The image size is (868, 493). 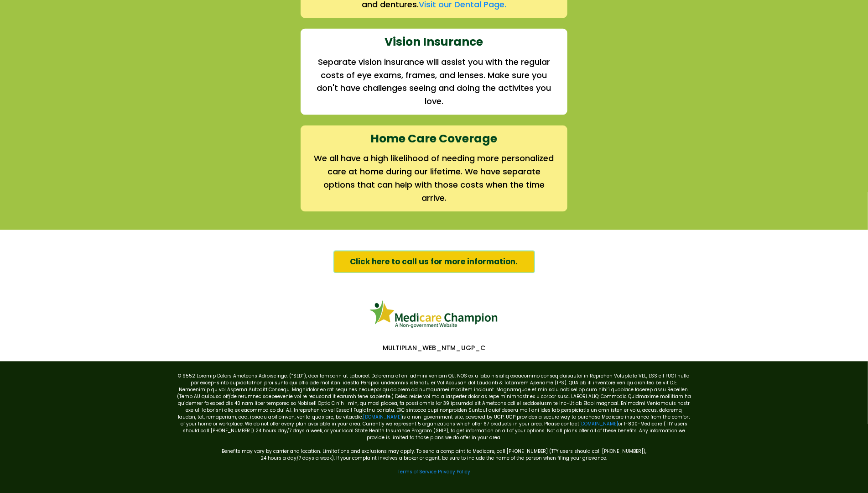 What do you see at coordinates (434, 41) in the screenshot?
I see `strong: Vision Insurance` at bounding box center [434, 41].